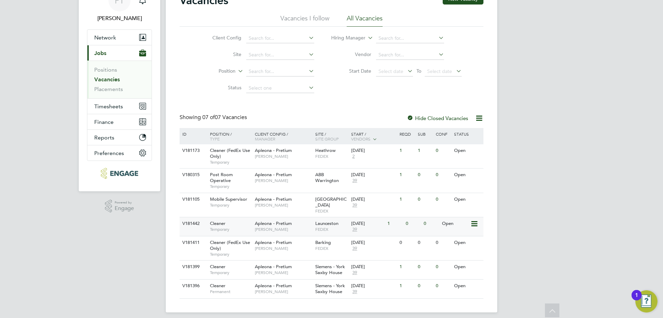  What do you see at coordinates (108, 89) in the screenshot?
I see `a: Placements` at bounding box center [108, 89].